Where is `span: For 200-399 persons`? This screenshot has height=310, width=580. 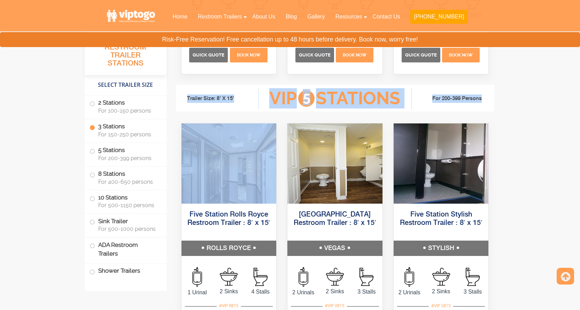 span: For 200-399 persons is located at coordinates (128, 158).